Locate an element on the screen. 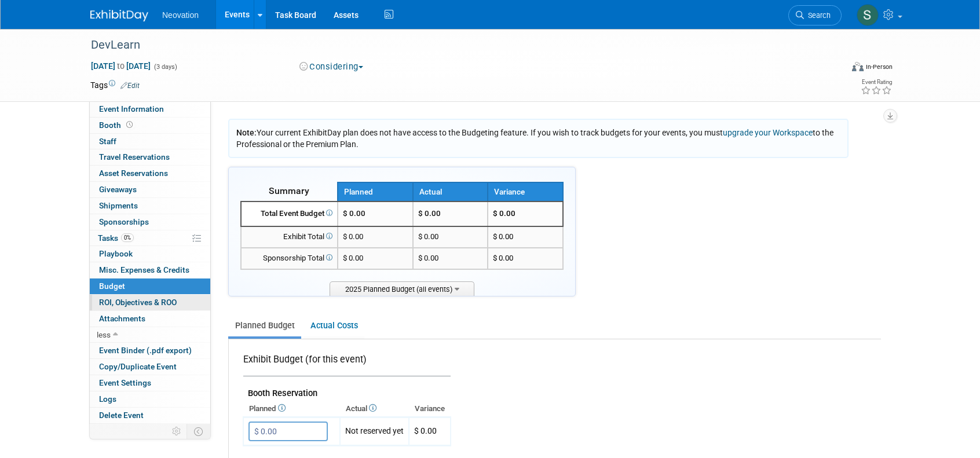 The height and width of the screenshot is (458, 980). td: Not reserved yet is located at coordinates (374, 431).